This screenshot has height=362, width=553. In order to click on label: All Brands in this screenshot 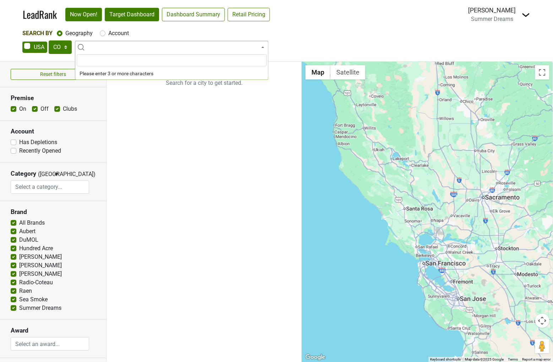, I will do `click(32, 223)`.